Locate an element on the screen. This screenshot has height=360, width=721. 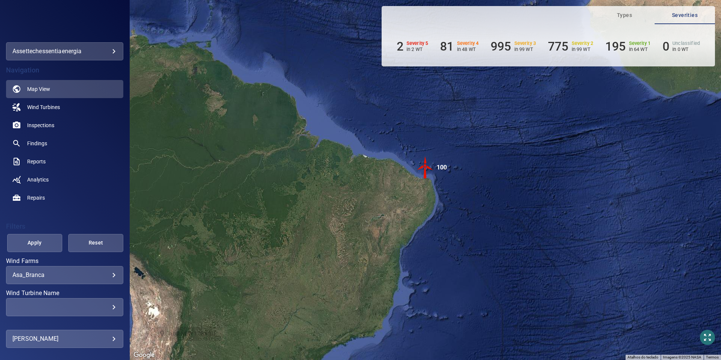
button: Reset is located at coordinates (96, 243).